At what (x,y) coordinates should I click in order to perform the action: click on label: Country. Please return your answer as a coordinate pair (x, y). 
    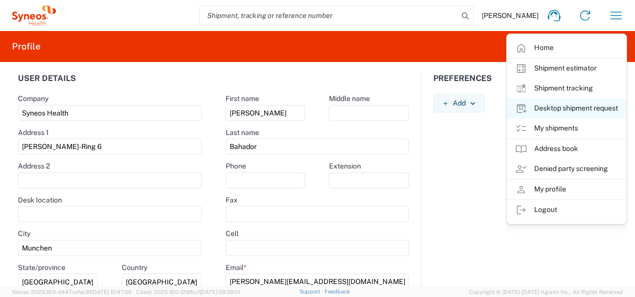
    Looking at the image, I should click on (134, 267).